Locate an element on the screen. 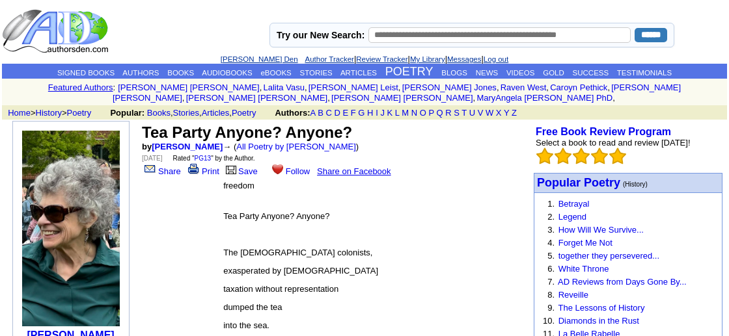 The height and width of the screenshot is (336, 729). font: 6. is located at coordinates (550, 269).